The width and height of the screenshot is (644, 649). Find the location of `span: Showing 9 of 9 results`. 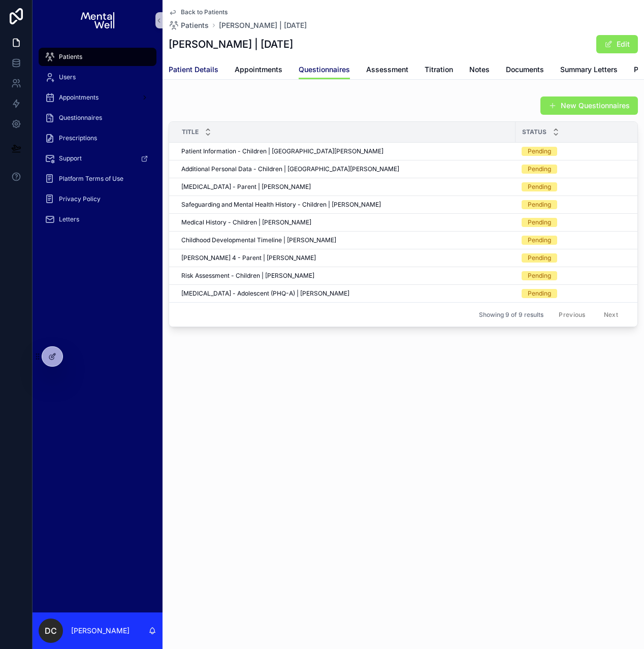

span: Showing 9 of 9 results is located at coordinates (511, 315).